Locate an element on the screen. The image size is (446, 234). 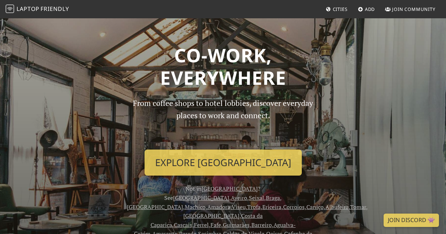
a: Ericeira is located at coordinates (272, 207).